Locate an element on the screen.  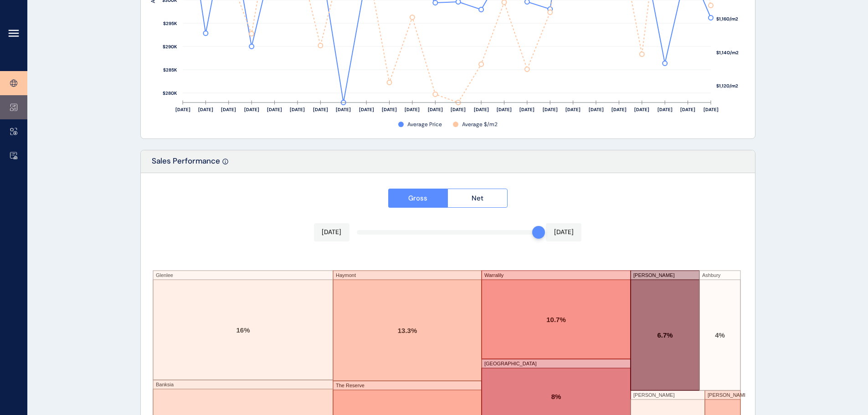
span: Gross is located at coordinates (418, 198).